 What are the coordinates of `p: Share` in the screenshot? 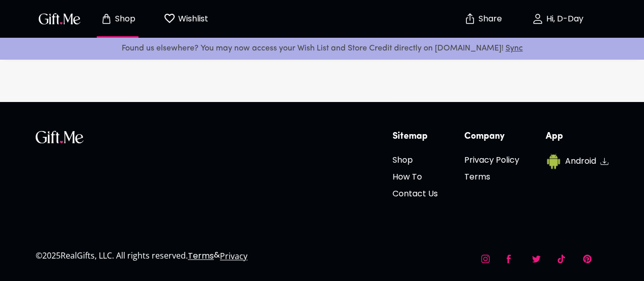 It's located at (488, 19).